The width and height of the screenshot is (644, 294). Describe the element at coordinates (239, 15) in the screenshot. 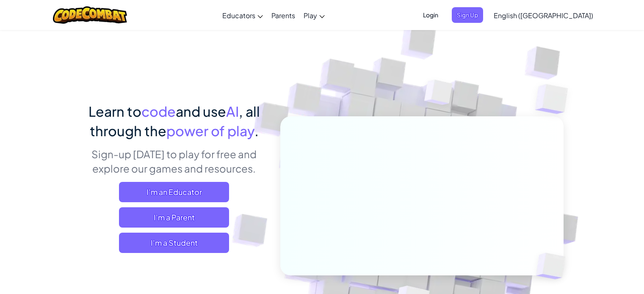

I see `span: Educators` at that location.